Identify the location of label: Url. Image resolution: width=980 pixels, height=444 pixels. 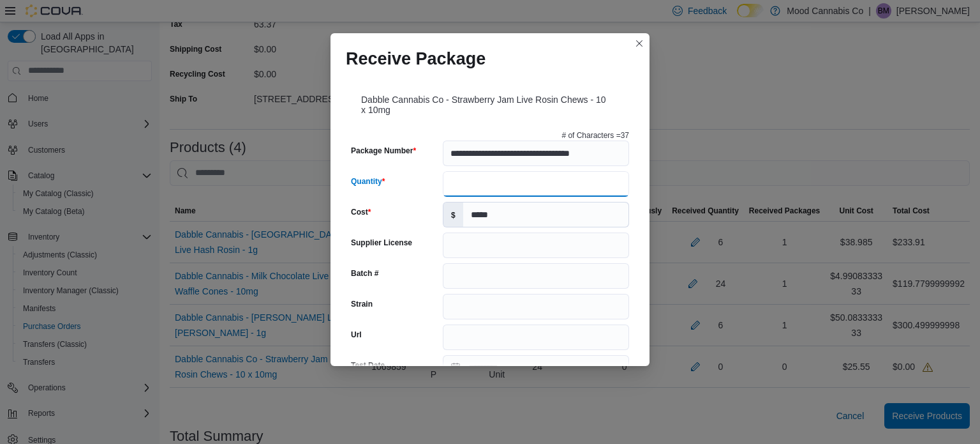
(356, 334).